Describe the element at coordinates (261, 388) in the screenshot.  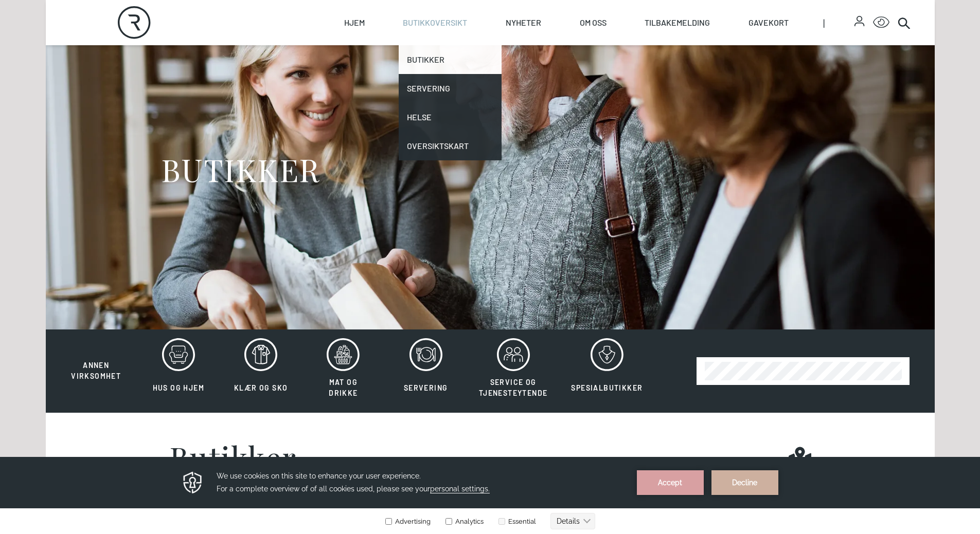
I see `span: Klær og sko` at that location.